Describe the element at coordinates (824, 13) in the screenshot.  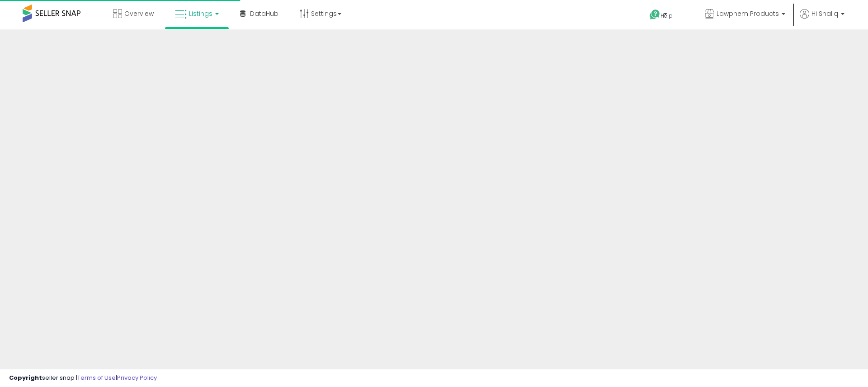
I see `span: Hi Shaliq` at that location.